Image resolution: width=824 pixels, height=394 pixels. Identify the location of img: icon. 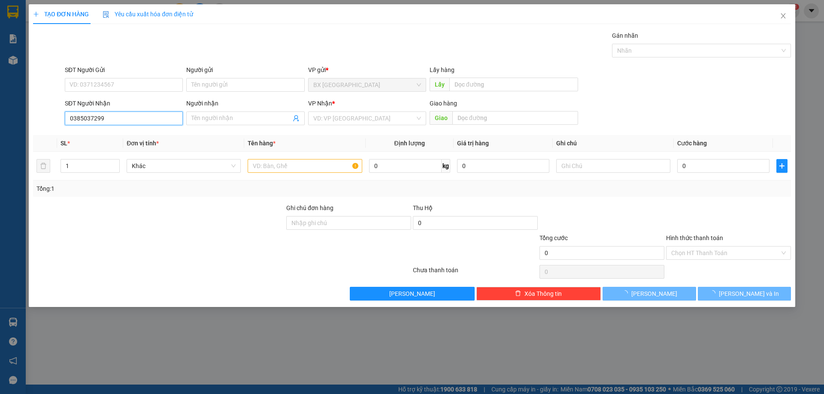
(106, 15).